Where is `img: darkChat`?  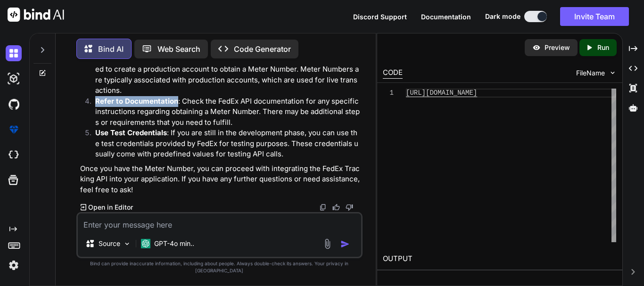 img: darkChat is located at coordinates (14, 53).